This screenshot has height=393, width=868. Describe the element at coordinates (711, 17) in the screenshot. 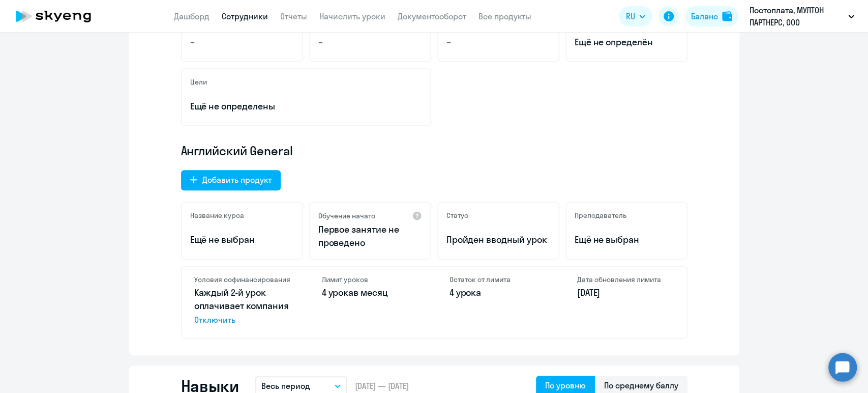

I see `a: Балансbalance` at that location.